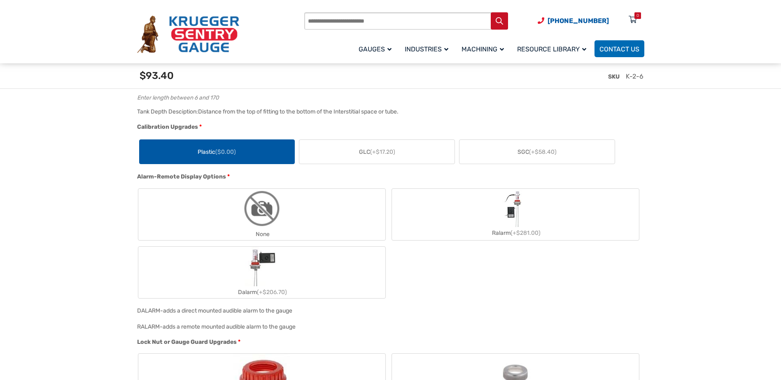 This screenshot has height=380, width=781. Describe the element at coordinates (573, 21) in the screenshot. I see `a: Phone Number (920) 434-8860` at that location.